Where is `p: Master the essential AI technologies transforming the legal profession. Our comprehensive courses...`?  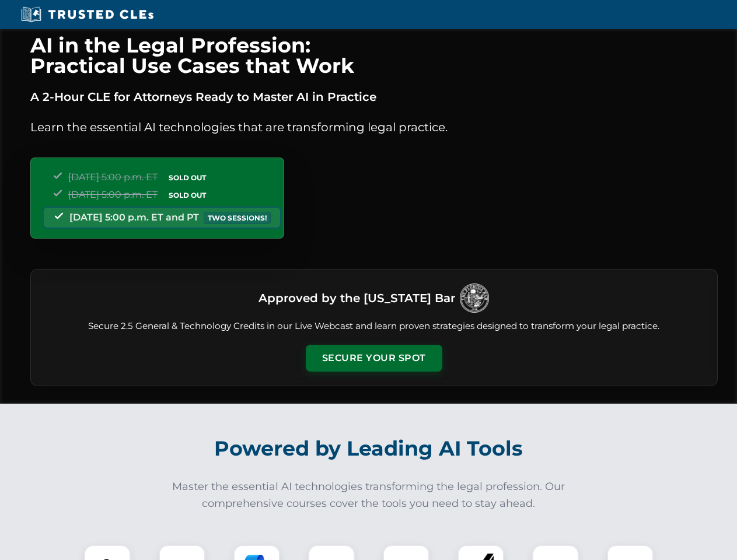 p: Master the essential AI technologies transforming the legal profession. Our comprehensive courses... is located at coordinates (368, 495).